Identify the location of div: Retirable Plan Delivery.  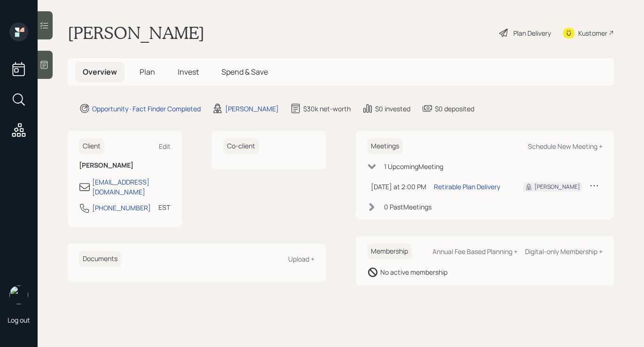
(467, 186).